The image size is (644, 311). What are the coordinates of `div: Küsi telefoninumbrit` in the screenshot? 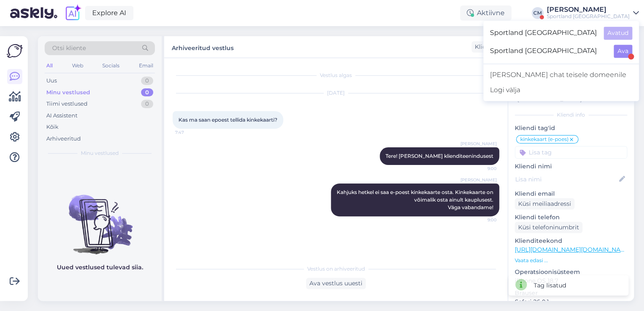 It's located at (549, 227).